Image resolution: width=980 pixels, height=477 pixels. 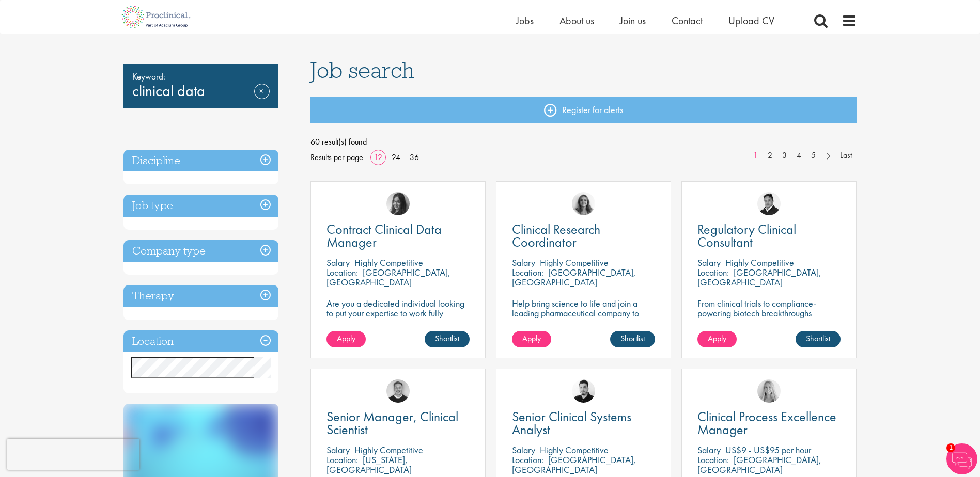 I want to click on div: clinical data, so click(x=201, y=86).